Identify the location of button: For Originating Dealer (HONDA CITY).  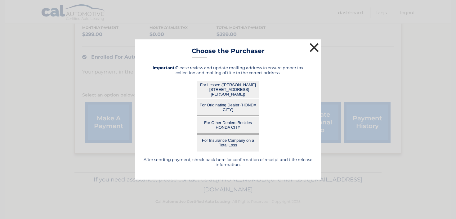
(228, 107).